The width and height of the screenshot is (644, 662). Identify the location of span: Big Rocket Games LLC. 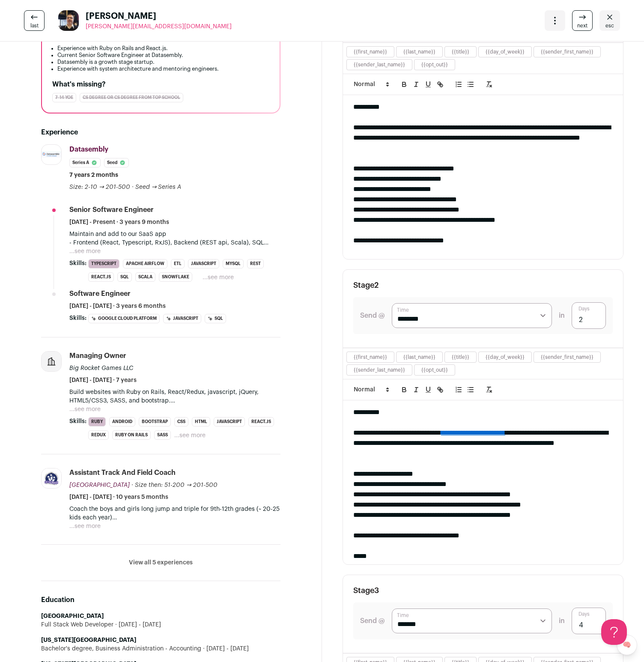
(101, 368).